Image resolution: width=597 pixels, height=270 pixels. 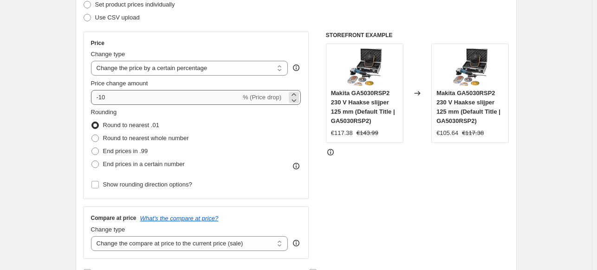 What do you see at coordinates (114, 218) in the screenshot?
I see `h3: Compare at price` at bounding box center [114, 218].